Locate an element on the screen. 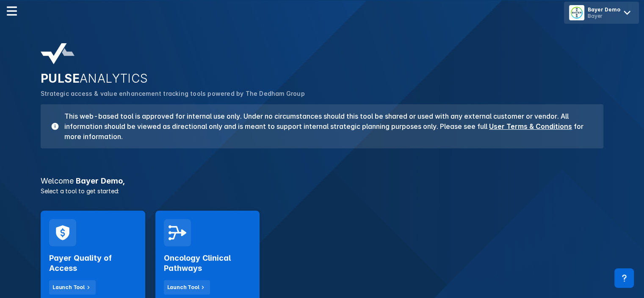 Image resolution: width=644 pixels, height=298 pixels. div: Contact Support is located at coordinates (624, 278).